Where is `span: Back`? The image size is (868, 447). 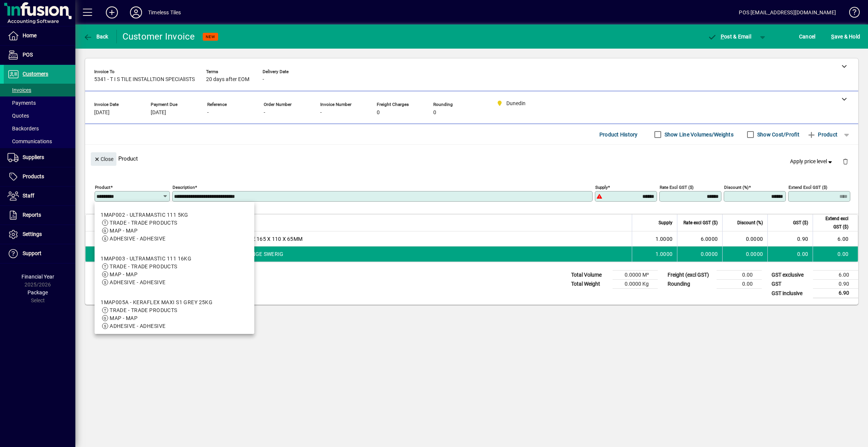 span: Back is located at coordinates (96, 36).